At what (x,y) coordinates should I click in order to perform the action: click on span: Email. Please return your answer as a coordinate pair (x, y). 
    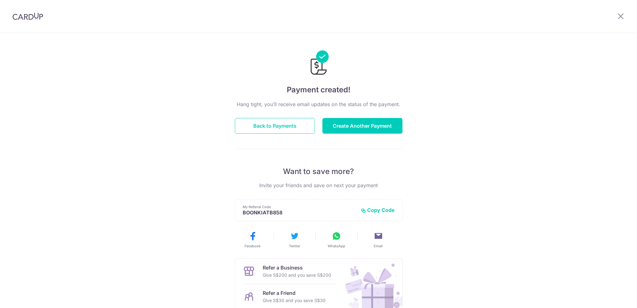
    Looking at the image, I should click on (378, 246).